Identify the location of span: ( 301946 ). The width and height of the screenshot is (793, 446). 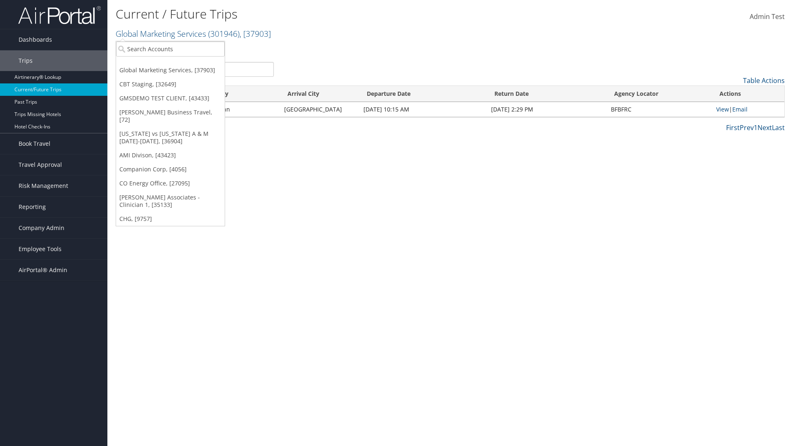
(224, 33).